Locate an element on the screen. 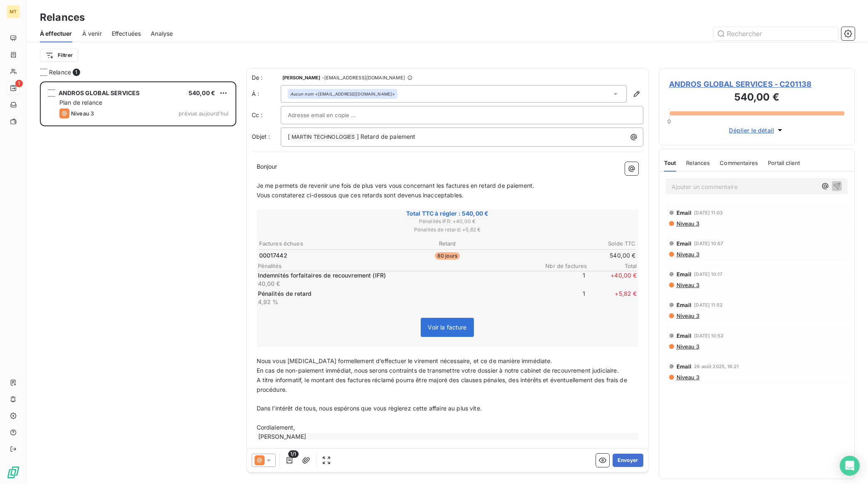 The image size is (868, 484). span: Analyse is located at coordinates (161, 34).